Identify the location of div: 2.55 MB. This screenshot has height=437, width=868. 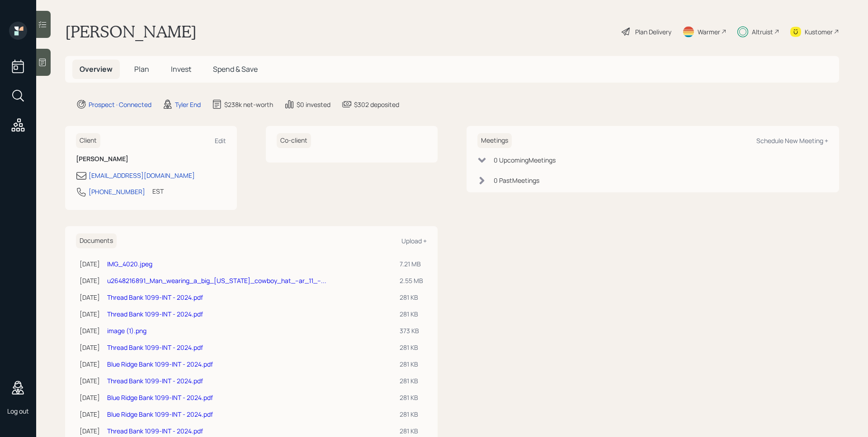
(411, 281).